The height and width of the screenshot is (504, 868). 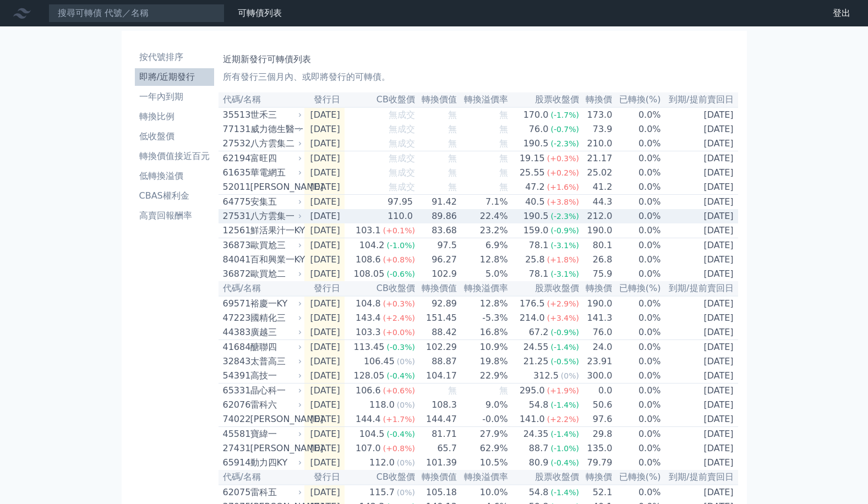 I want to click on div: 安集五, so click(x=275, y=202).